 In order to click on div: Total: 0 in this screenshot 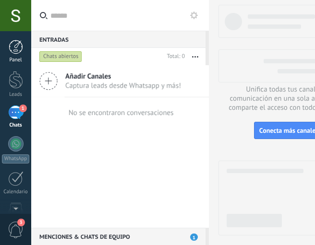, I will do `click(174, 57)`.